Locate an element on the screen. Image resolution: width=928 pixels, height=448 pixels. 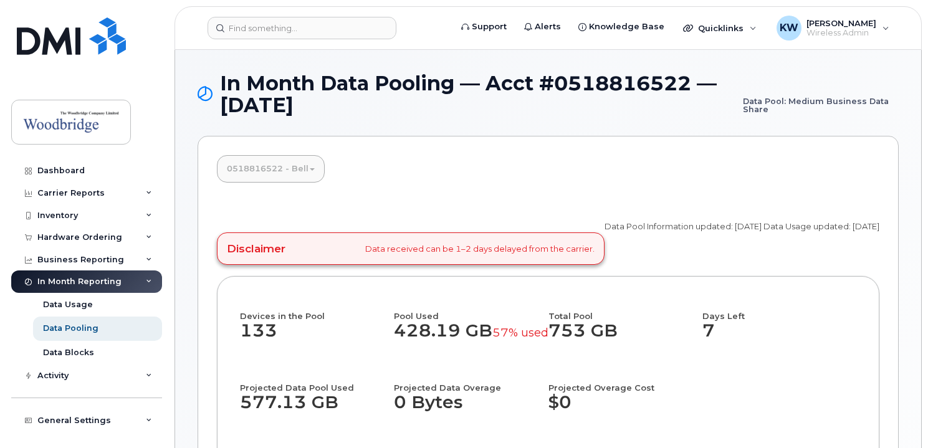
small: Data Pool: Medium Business Data Share is located at coordinates (821, 93).